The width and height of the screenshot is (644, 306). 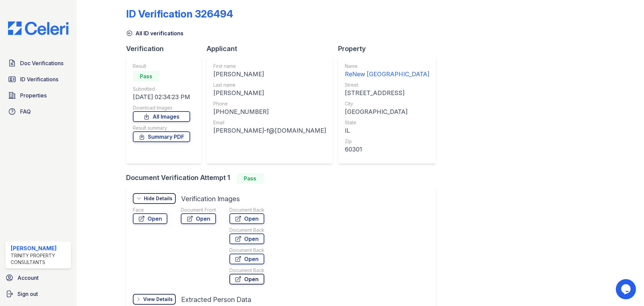 What do you see at coordinates (40, 259) in the screenshot?
I see `div: Trinity Property Consultants` at bounding box center [40, 259].